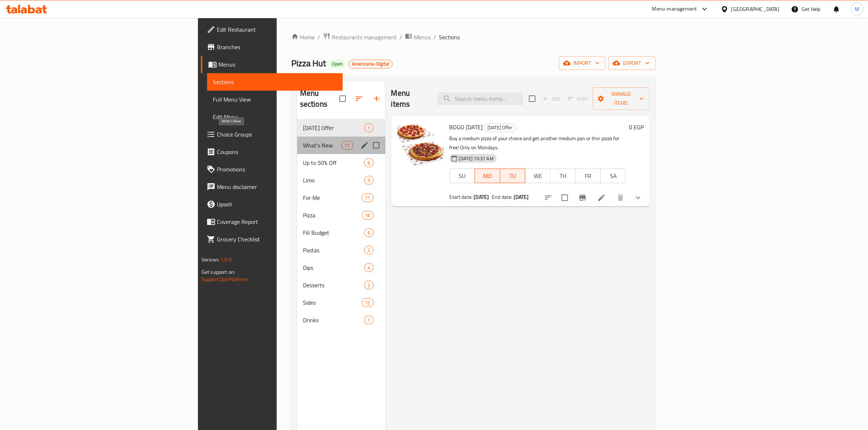 The height and width of the screenshot is (430, 868). Describe the element at coordinates (631, 63) in the screenshot. I see `button: export` at that location.